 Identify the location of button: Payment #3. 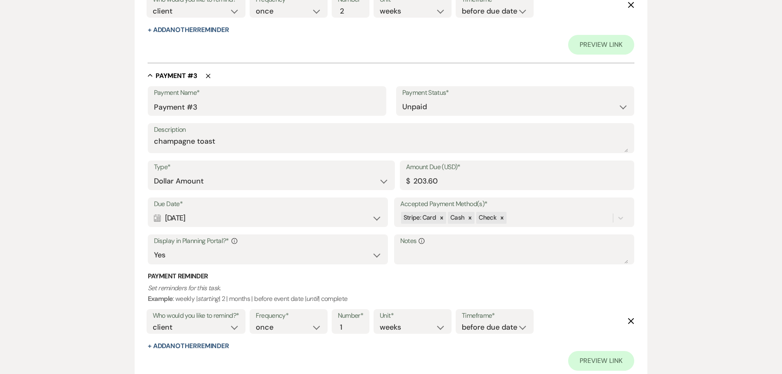
(173, 76).